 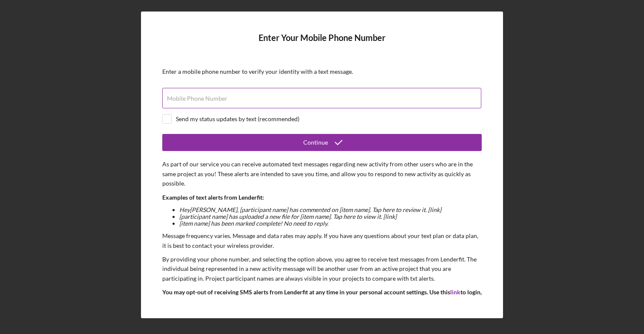 I want to click on button: Continue, so click(x=322, y=142).